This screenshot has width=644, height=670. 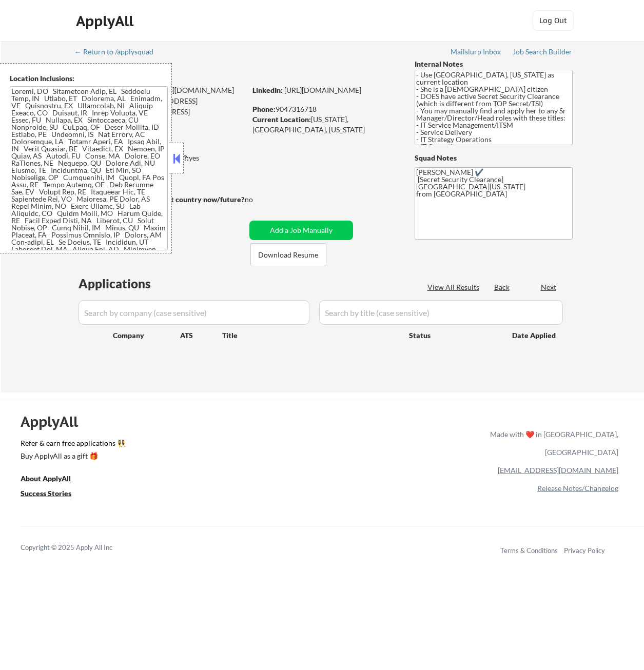 I want to click on div: Title, so click(x=311, y=336).